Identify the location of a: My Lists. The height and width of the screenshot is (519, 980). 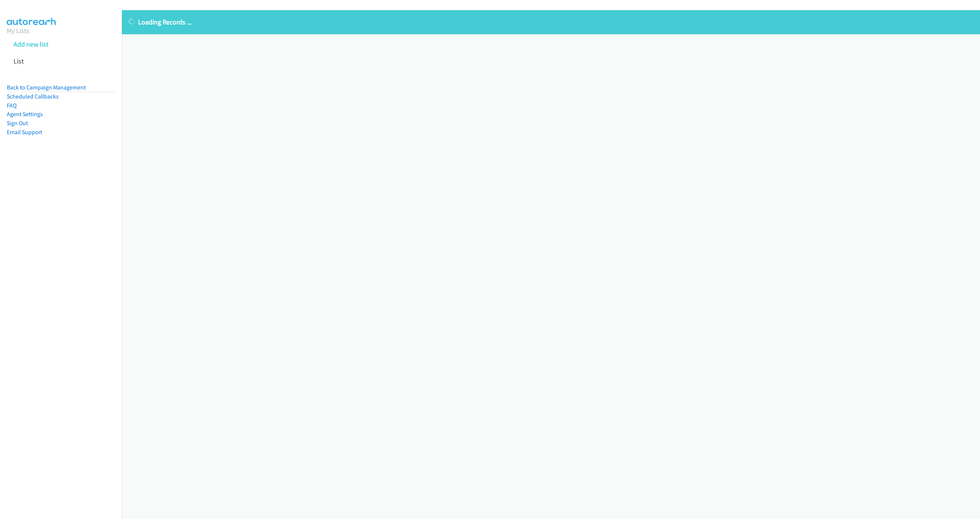
(18, 31).